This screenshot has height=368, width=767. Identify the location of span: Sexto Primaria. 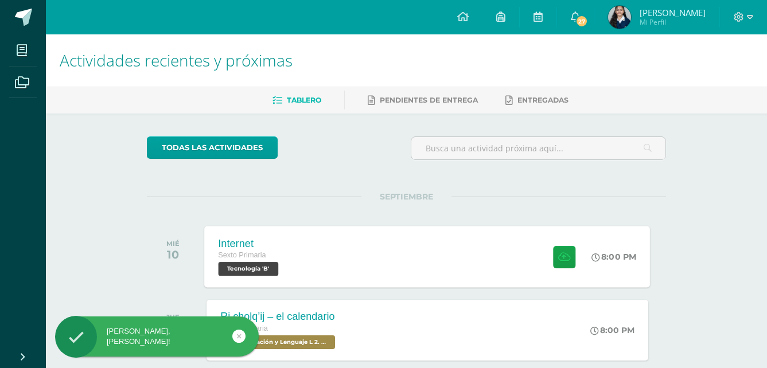
(242, 255).